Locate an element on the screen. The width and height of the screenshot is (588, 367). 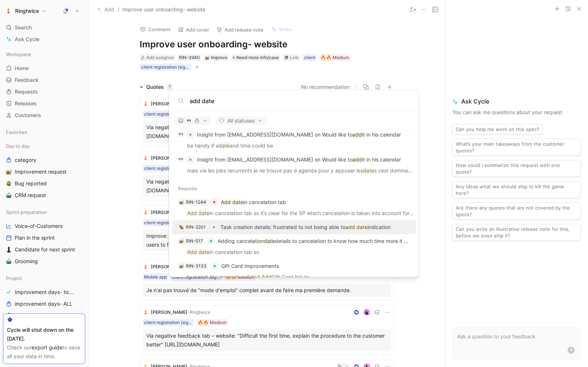
a: 🥔RIN-2201Task creation details: frustrated to not being able toadd dateindication is located at coordinates (294, 227).